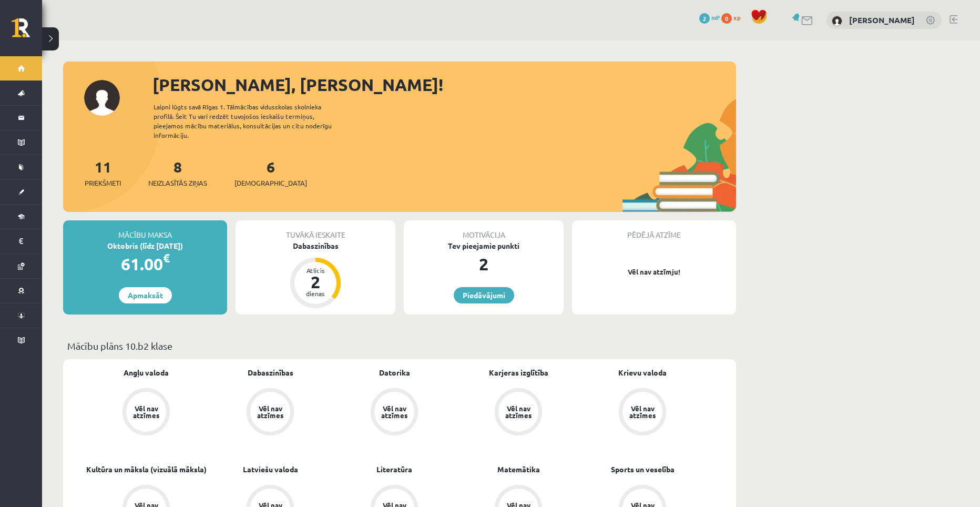 The image size is (980, 507). Describe the element at coordinates (103, 173) in the screenshot. I see `a: 11Priekšmeti` at that location.